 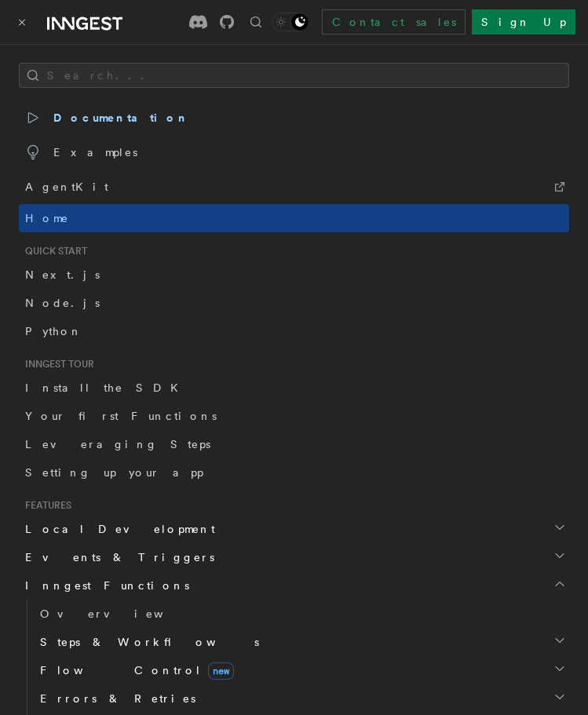 What do you see at coordinates (117, 444) in the screenshot?
I see `span: Leveraging Steps` at bounding box center [117, 444].